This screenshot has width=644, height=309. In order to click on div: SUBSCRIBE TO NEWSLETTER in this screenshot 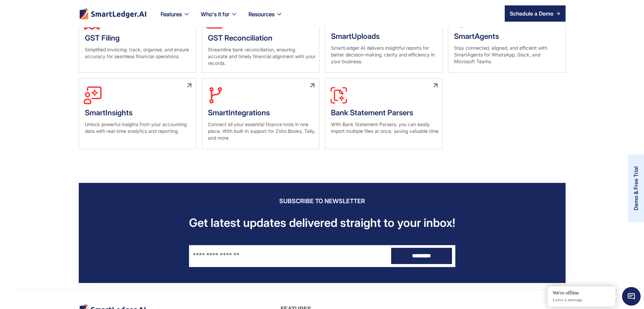, I will do `click(322, 201)`.